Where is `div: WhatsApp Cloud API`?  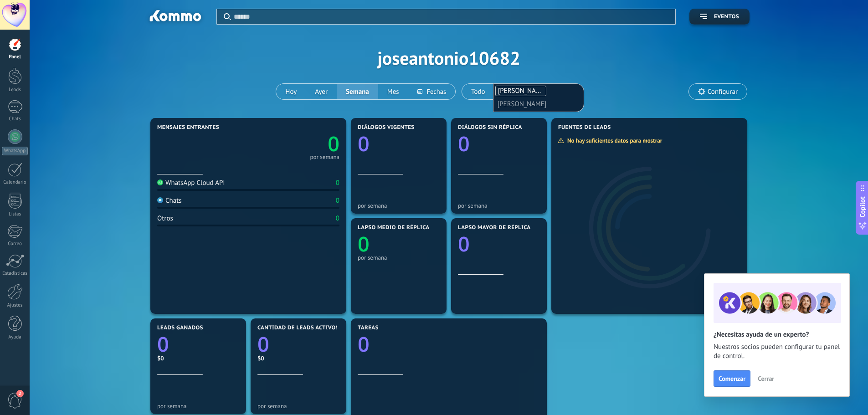
div: WhatsApp Cloud API is located at coordinates (191, 183).